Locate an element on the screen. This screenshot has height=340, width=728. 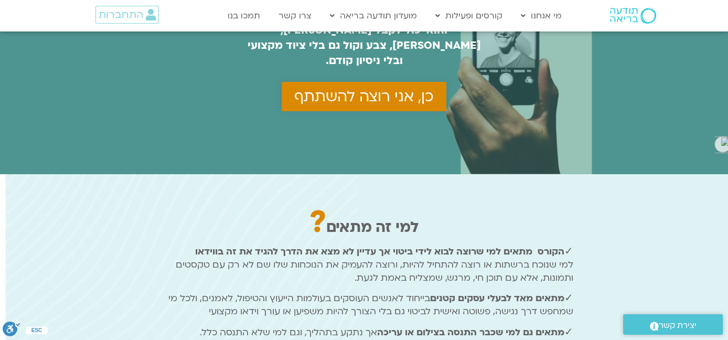
p: ✓ אך נתקע בתהליך, וגם למי שלא התנסה כלל. is located at coordinates (364, 332).